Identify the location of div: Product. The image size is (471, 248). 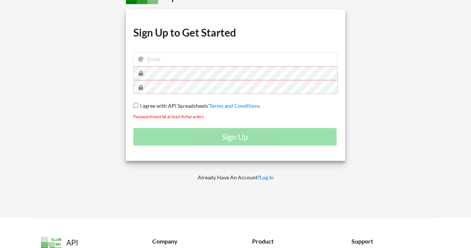
(291, 241).